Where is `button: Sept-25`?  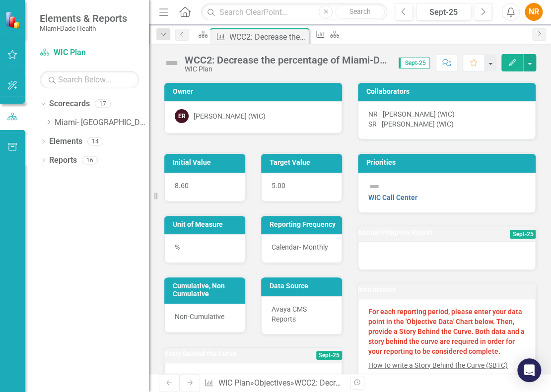 button: Sept-25 is located at coordinates (443, 12).